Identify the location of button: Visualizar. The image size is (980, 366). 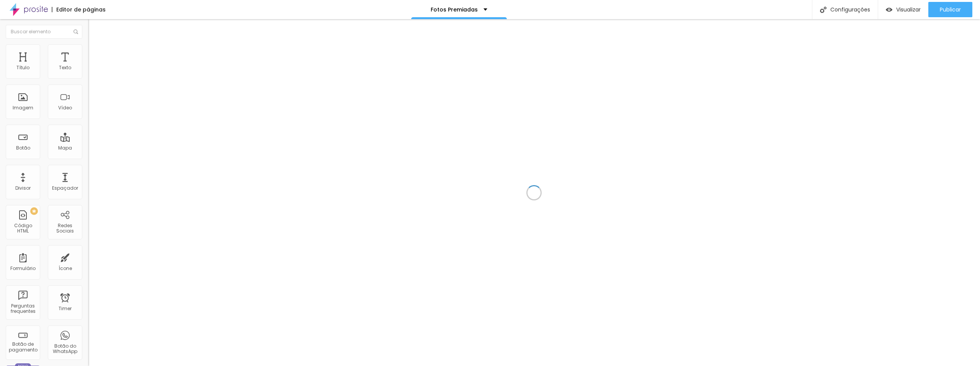
(902, 9).